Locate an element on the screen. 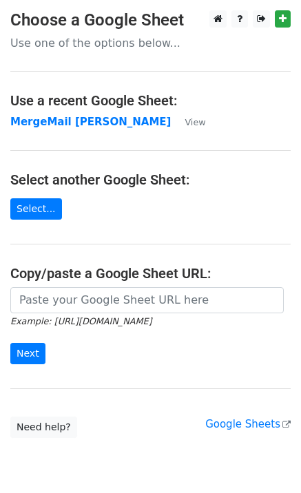 The height and width of the screenshot is (493, 301). h4: Select another Google Sheet: is located at coordinates (150, 180).